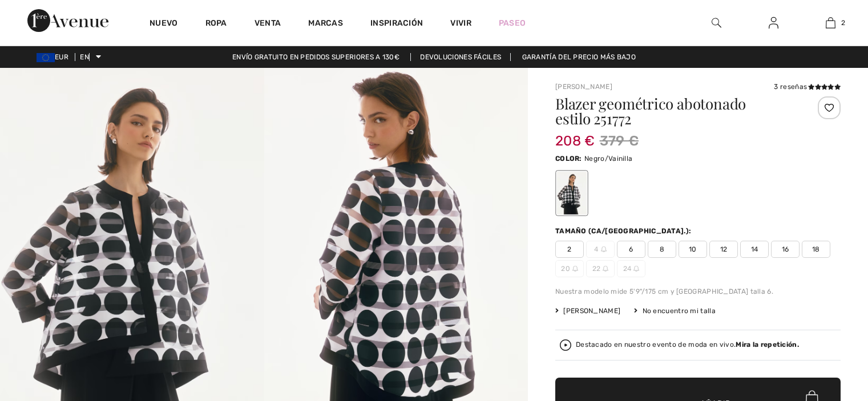 The width and height of the screenshot is (868, 401). I want to click on font: Envío gratuito en pedidos superiores a 130€, so click(315, 57).